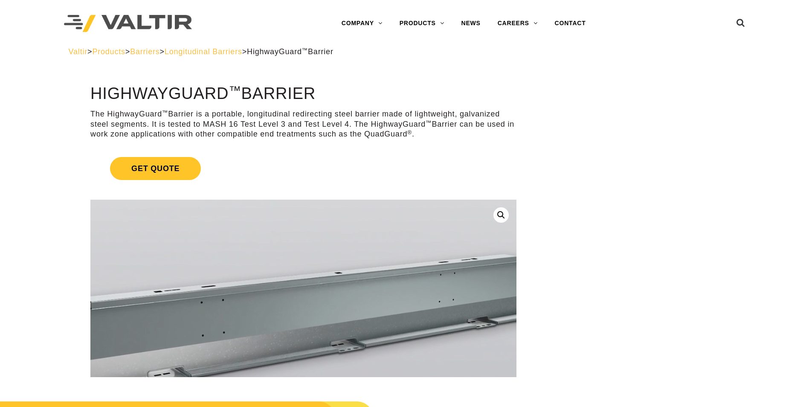  What do you see at coordinates (303, 168) in the screenshot?
I see `a: Get Quote` at bounding box center [303, 168].